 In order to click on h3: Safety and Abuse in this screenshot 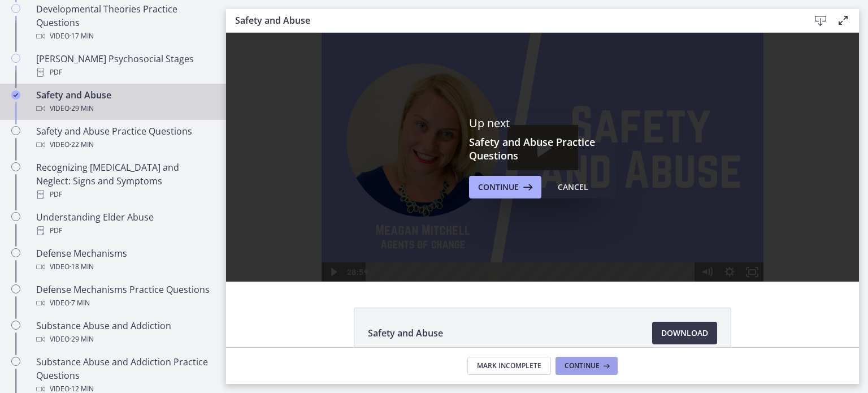, I will do `click(513, 20)`.